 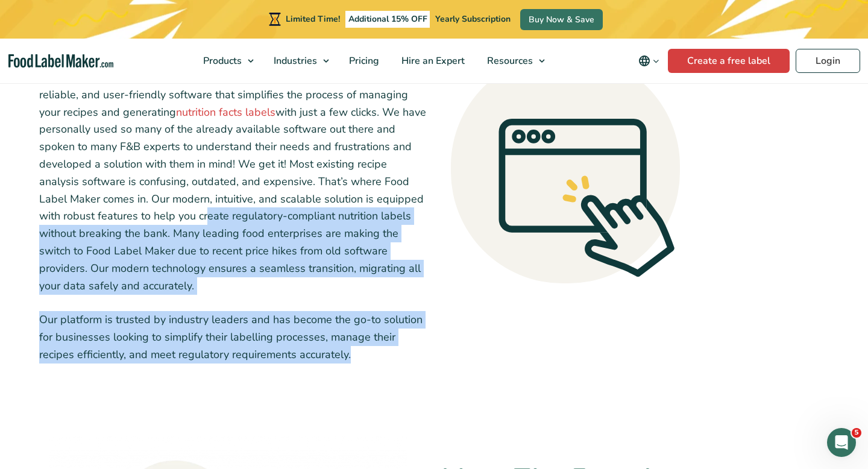 What do you see at coordinates (313, 19) in the screenshot?
I see `span: Limited Time!` at bounding box center [313, 19].